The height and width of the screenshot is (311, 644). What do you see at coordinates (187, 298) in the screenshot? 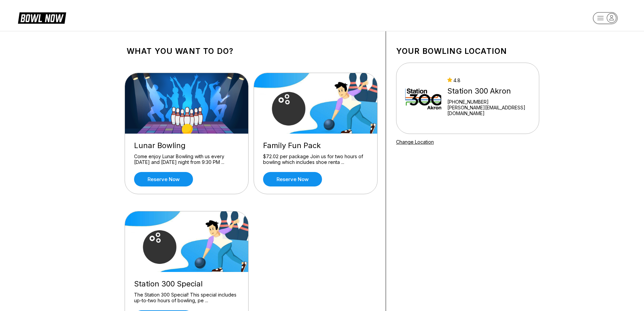
I see `div: The Station 300 Special! This special includes up-to-two hours of bowling, pe ...` at bounding box center [187, 298].